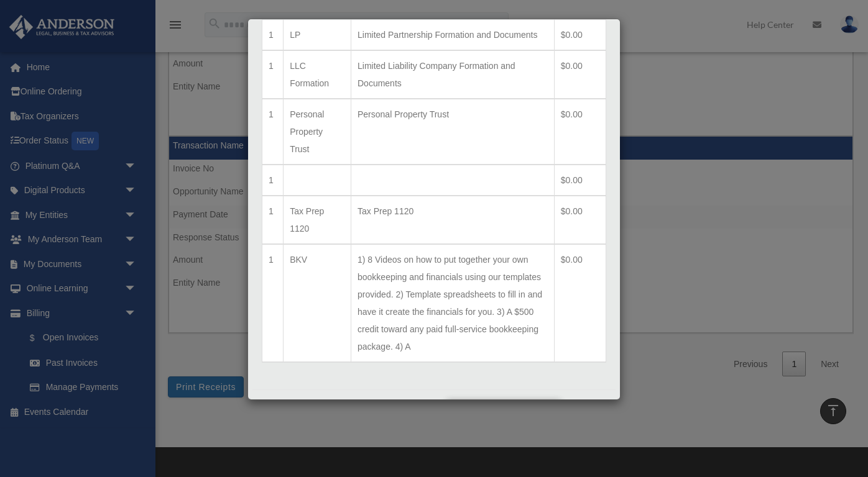  Describe the element at coordinates (317, 303) in the screenshot. I see `td: BKV` at that location.